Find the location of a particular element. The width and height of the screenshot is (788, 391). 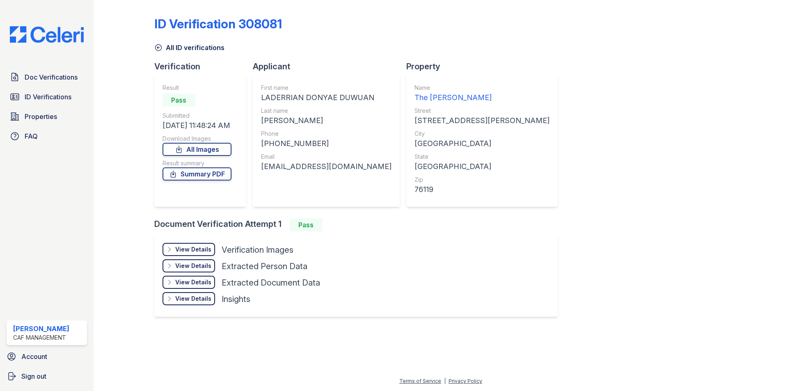

div: Phone is located at coordinates (326, 134).